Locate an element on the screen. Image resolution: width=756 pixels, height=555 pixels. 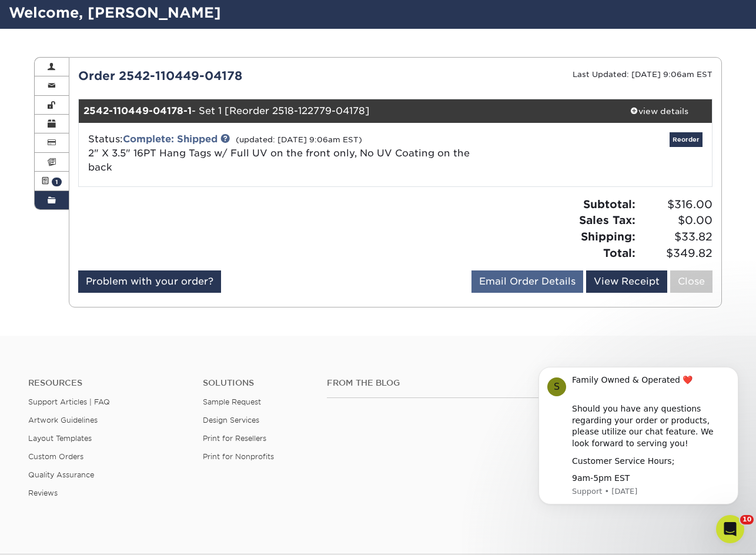
div: Customer Service Hours; is located at coordinates (130, 106).